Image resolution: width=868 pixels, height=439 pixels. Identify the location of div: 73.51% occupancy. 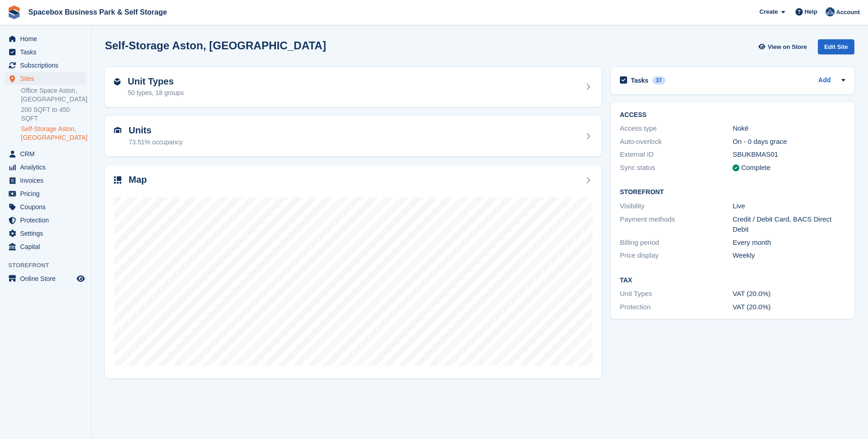
(155, 142).